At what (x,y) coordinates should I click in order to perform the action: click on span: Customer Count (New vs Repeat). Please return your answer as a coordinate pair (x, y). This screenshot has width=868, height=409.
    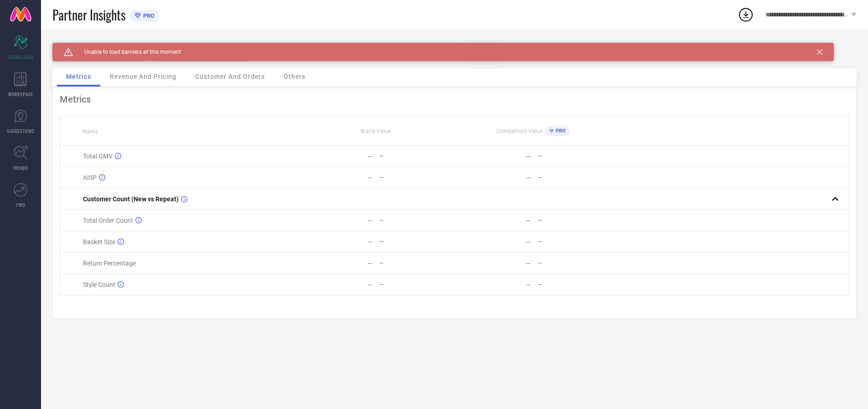
    Looking at the image, I should click on (131, 199).